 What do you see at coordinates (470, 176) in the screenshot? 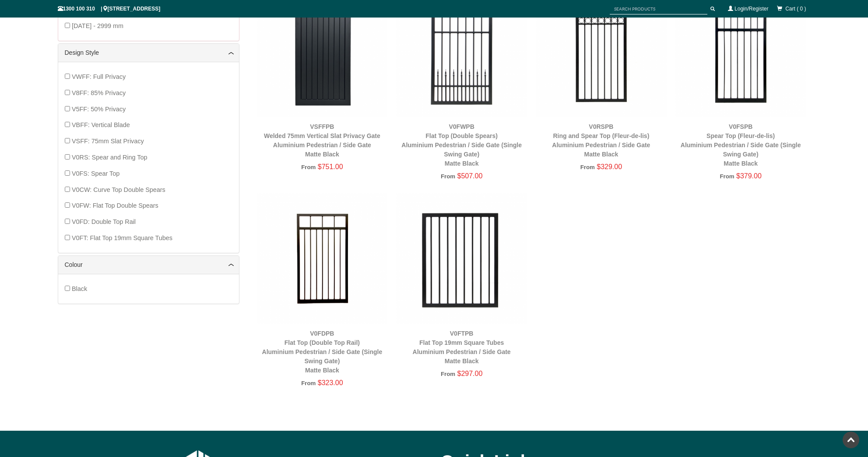
I see `span: $507.00` at bounding box center [470, 176].